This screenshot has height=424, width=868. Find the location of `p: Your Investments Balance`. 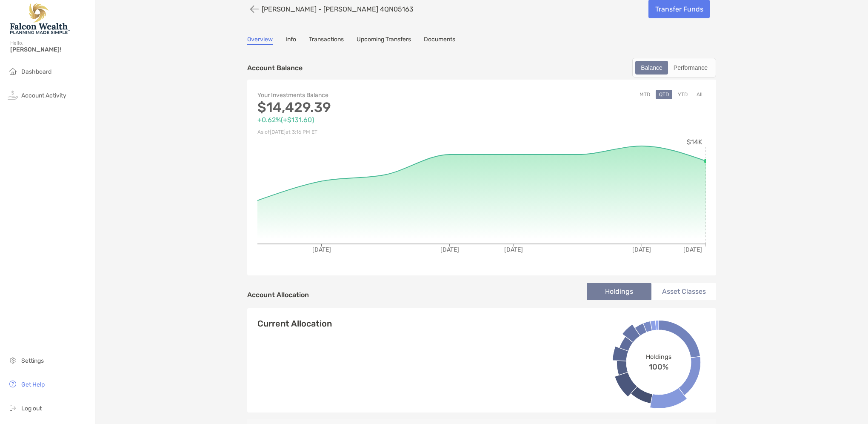

p: Your Investments Balance is located at coordinates (369, 95).